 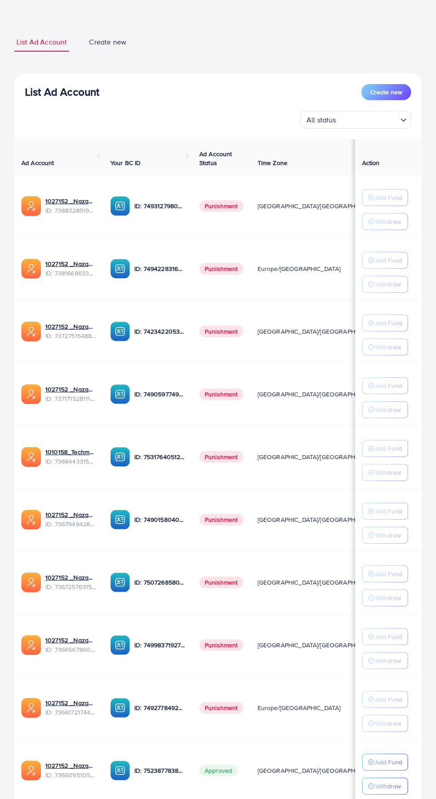 What do you see at coordinates (160, 770) in the screenshot?
I see `p: ID: 7523877838957576209` at bounding box center [160, 770].